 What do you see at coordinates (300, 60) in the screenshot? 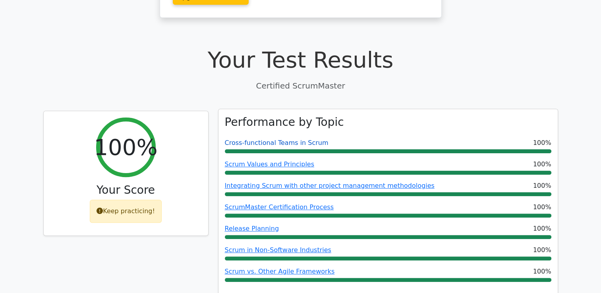
I see `h1: Your Test Results` at bounding box center [300, 60].